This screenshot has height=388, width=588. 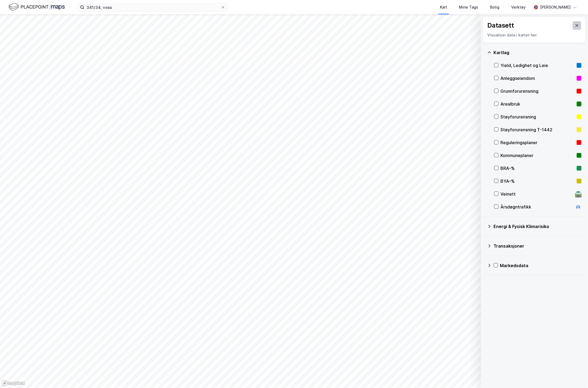 What do you see at coordinates (535, 35) in the screenshot?
I see `div: Visualiser data i kartet her.` at bounding box center [535, 35].